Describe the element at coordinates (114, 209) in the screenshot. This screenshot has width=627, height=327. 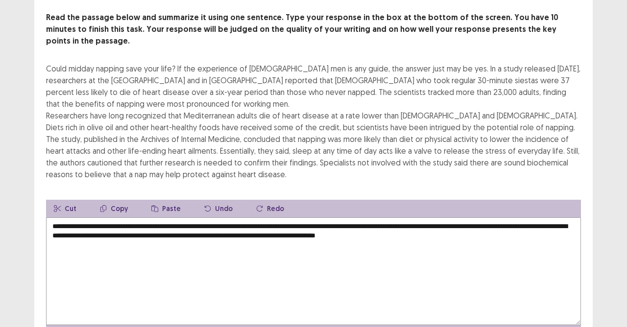
I see `button: Copy` at that location.